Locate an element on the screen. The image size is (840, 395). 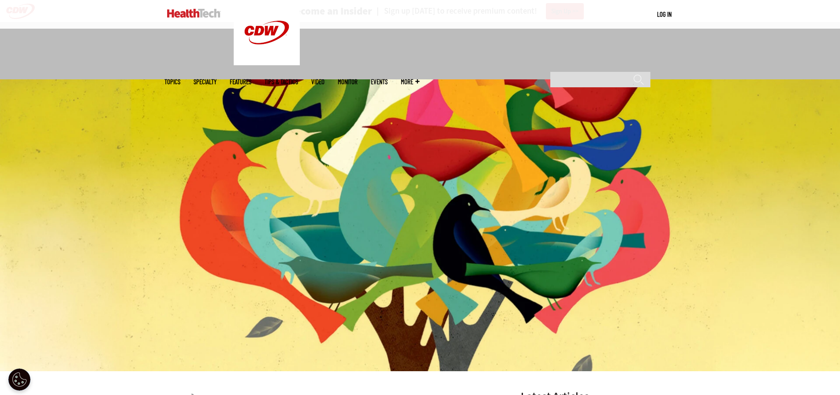
img: Home is located at coordinates (194, 13).